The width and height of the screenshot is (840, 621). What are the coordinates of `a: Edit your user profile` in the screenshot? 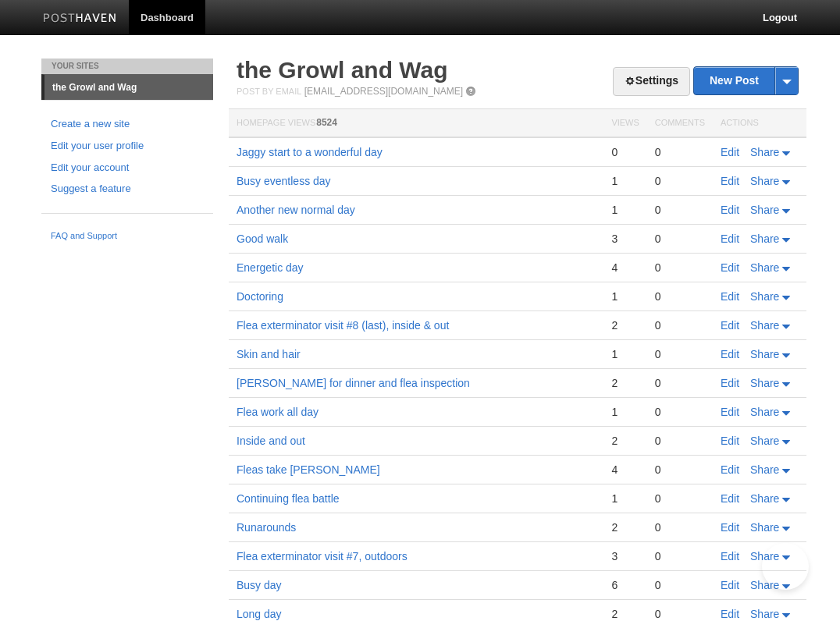 It's located at (127, 146).